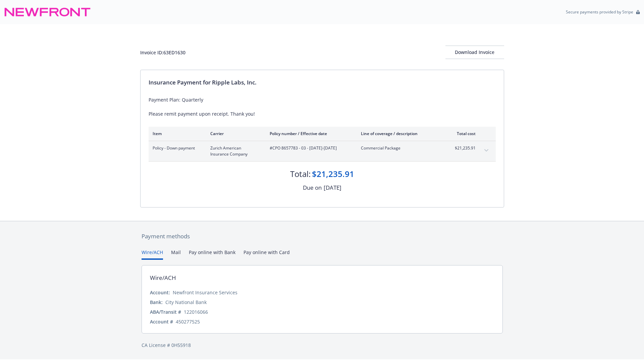 Image resolution: width=644 pixels, height=362 pixels. What do you see at coordinates (234, 133) in the screenshot?
I see `div: Carrier` at bounding box center [234, 133].